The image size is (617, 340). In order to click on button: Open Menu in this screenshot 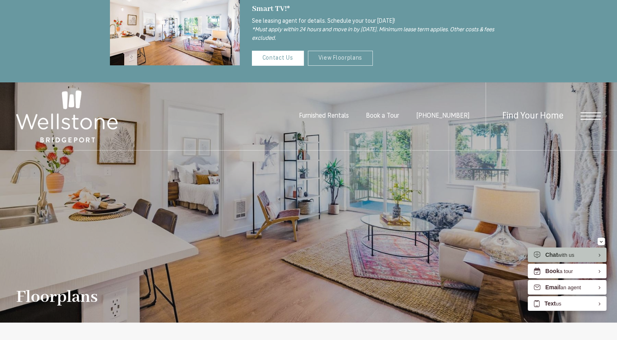, I will do `click(591, 116)`.